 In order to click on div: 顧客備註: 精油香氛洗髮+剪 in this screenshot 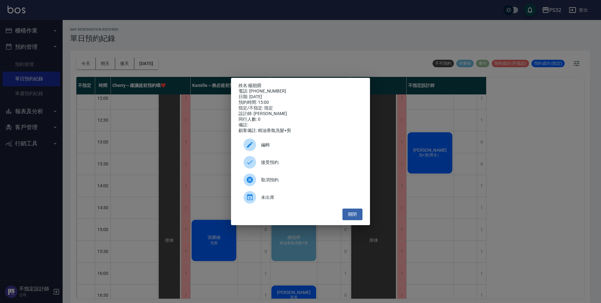, I will do `click(300, 131)`.